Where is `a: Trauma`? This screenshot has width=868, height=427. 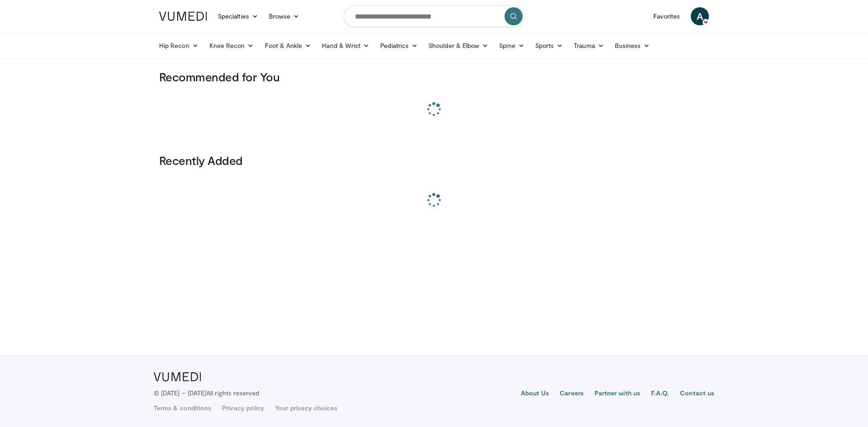 a: Trauma is located at coordinates (589, 45).